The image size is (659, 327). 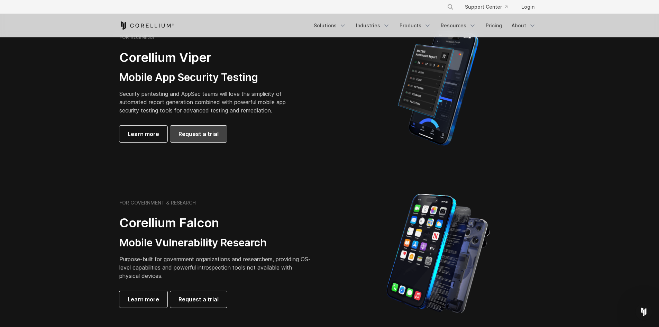 I want to click on a: Industries, so click(x=373, y=26).